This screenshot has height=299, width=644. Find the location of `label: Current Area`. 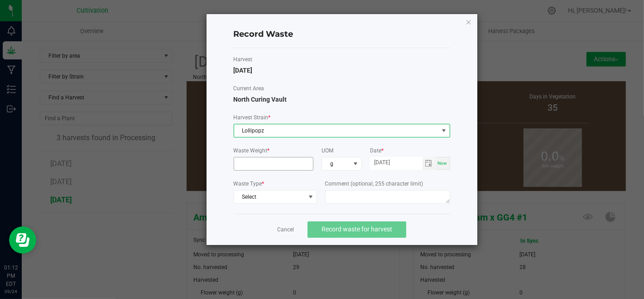

label: Current Area is located at coordinates (342, 88).